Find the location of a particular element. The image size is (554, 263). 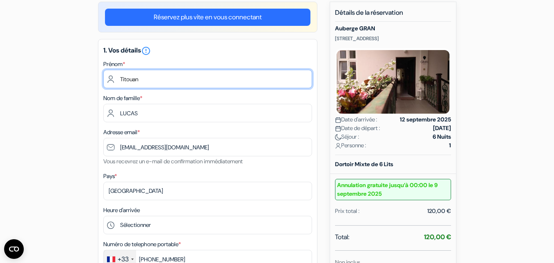

span: Date d'arrivée : is located at coordinates (356, 119).